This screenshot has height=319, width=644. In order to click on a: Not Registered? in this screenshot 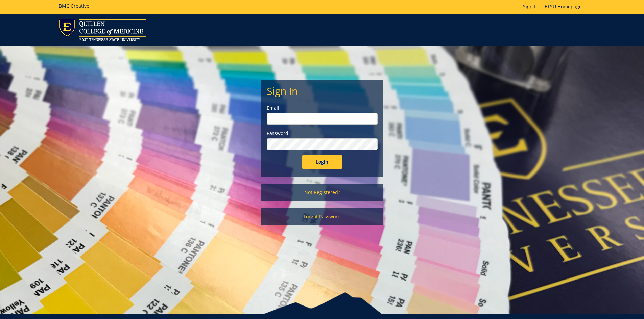, I will do `click(322, 193)`.